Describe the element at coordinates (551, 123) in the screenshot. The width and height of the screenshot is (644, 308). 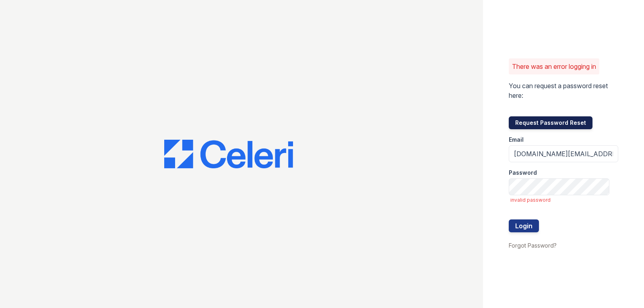
I see `button: Request Password Reset` at that location.